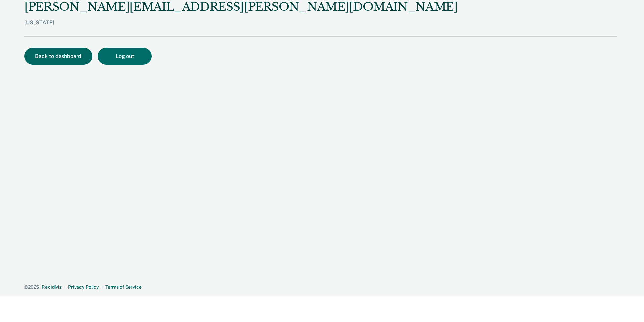 The width and height of the screenshot is (644, 322). I want to click on a: Privacy Policy, so click(83, 287).